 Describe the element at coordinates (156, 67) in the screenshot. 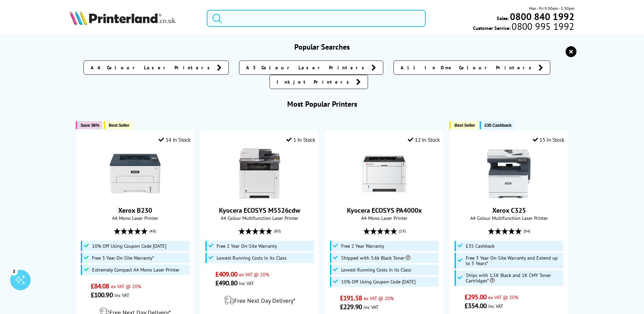

I see `a: A4 Colour Laser Printers` at that location.